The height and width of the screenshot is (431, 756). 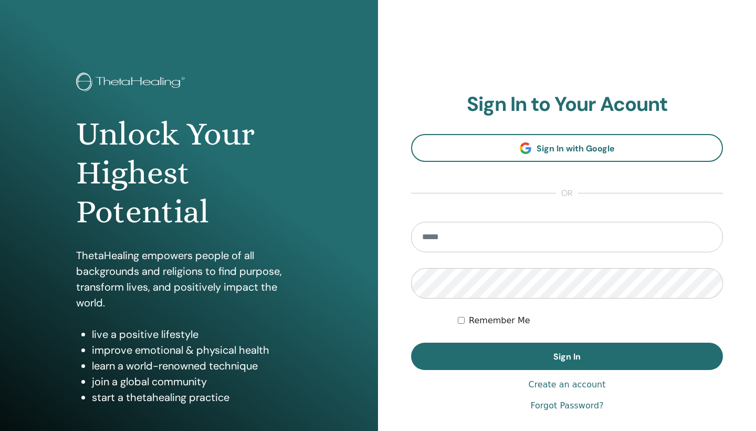 I want to click on div: Keep me authenticated indefinitely or until I manually logout, so click(x=590, y=320).